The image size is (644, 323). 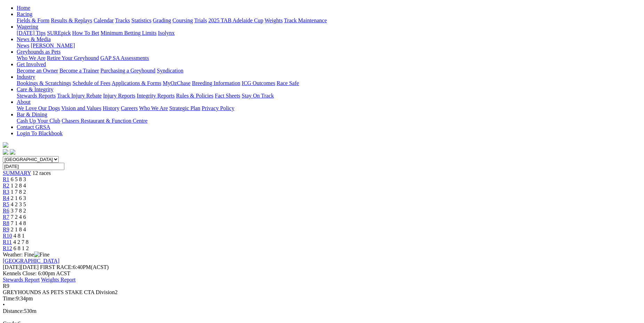 What do you see at coordinates (170, 70) in the screenshot?
I see `a: Syndication` at bounding box center [170, 70].